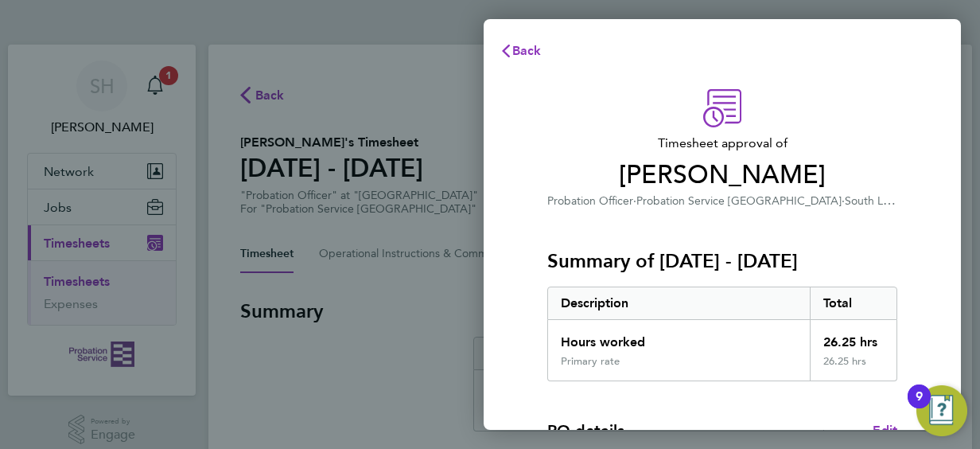 Image resolution: width=980 pixels, height=449 pixels. I want to click on span: South Liverpool SDU, so click(896, 199).